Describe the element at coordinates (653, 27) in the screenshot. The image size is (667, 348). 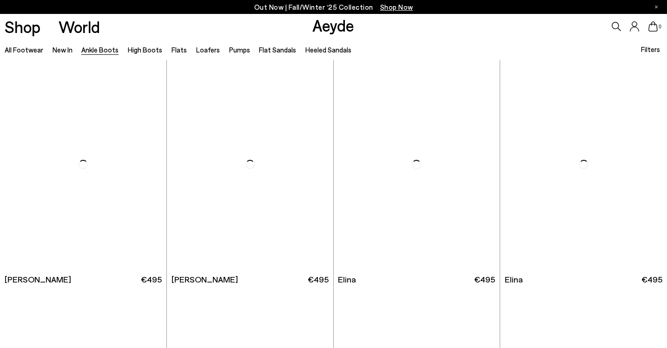
I see `a: 0` at that location.